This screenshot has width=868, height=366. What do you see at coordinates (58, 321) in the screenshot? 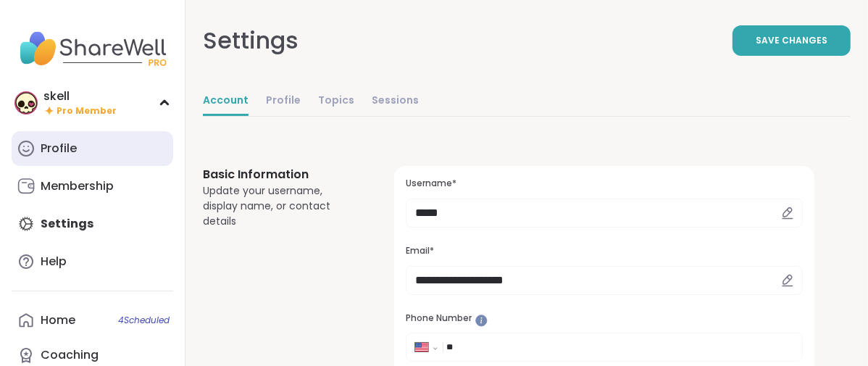
I see `div: Home` at bounding box center [58, 321].